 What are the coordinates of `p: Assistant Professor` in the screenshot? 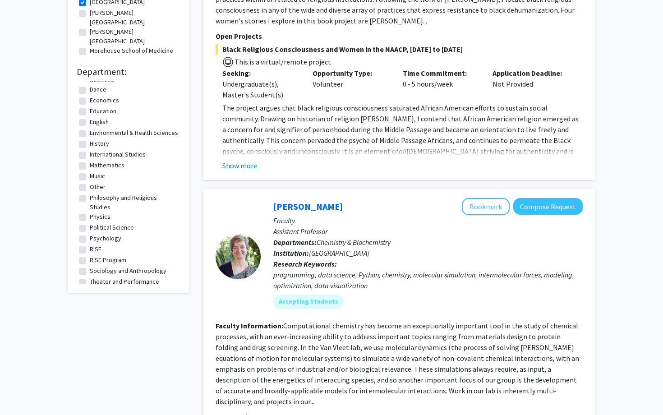 It's located at (428, 232).